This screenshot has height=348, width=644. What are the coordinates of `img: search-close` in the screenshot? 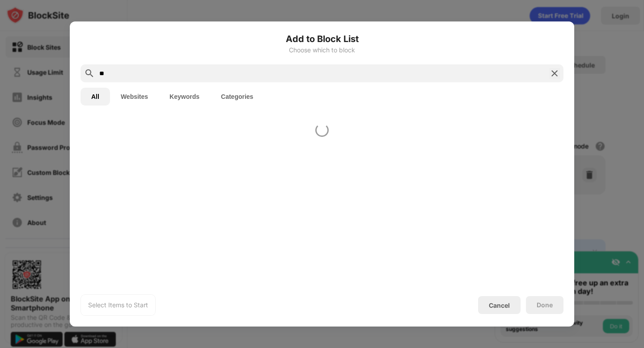 It's located at (555, 74).